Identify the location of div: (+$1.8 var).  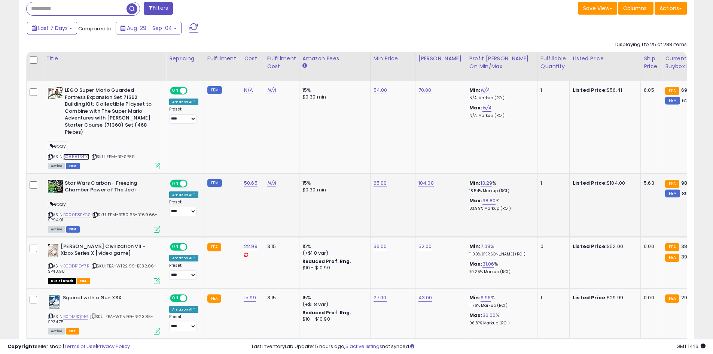
(333, 253).